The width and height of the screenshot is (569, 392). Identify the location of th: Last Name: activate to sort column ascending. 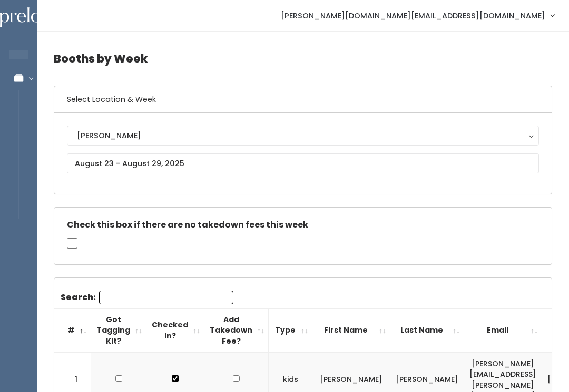
(427, 331).